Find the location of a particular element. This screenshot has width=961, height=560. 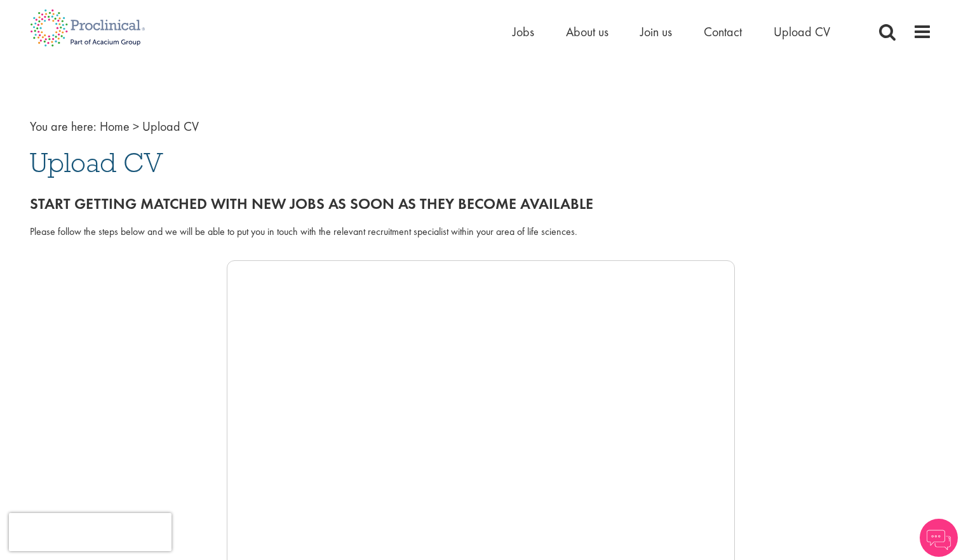

span: You are here: is located at coordinates (63, 127).